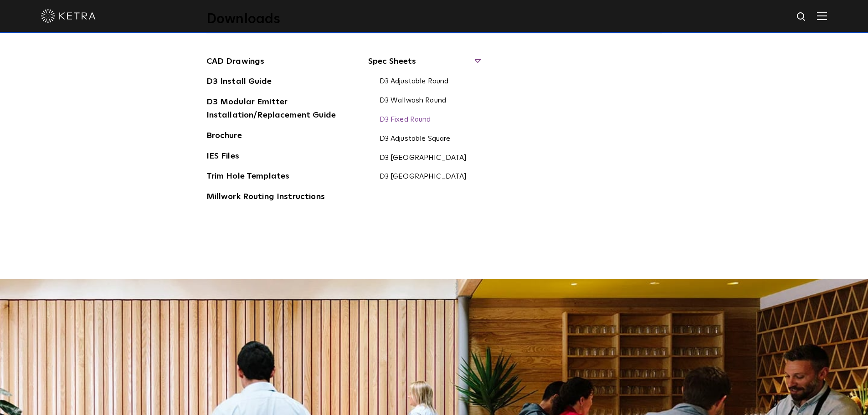 The image size is (868, 415). Describe the element at coordinates (235, 62) in the screenshot. I see `a: CAD Drawings` at that location.